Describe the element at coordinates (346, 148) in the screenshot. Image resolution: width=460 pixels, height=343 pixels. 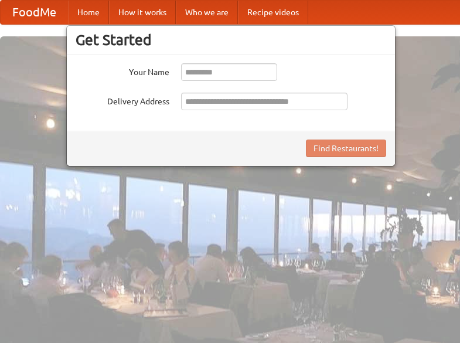
I see `button: Find Restaurants!` at that location.